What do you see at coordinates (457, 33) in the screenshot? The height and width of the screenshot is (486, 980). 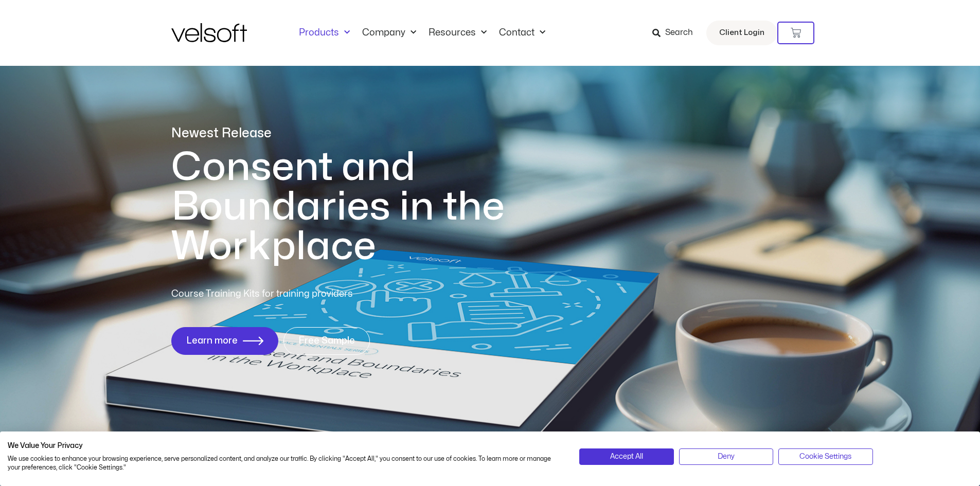 I see `a: ResourcesMenu Toggle` at bounding box center [457, 33].